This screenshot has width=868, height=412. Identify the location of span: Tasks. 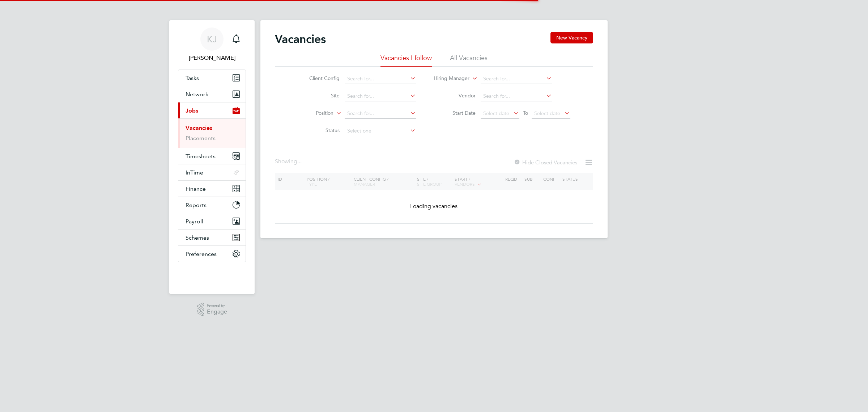
(192, 78).